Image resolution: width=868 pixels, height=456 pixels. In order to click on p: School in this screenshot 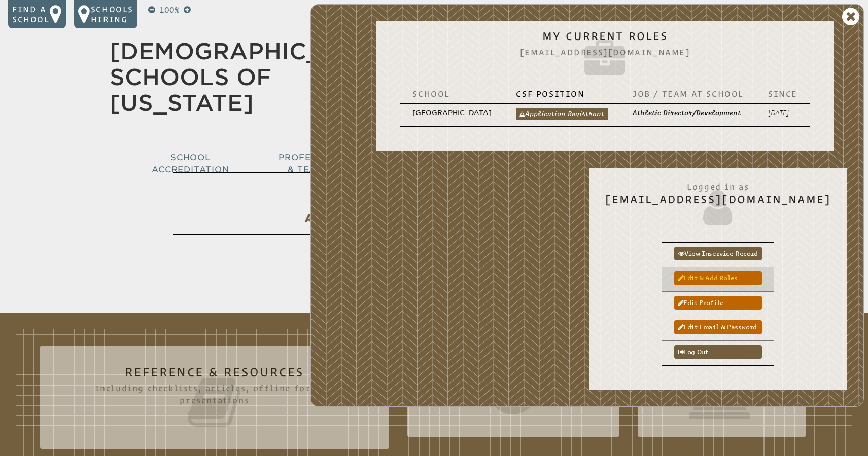, I will do `click(452, 94)`.